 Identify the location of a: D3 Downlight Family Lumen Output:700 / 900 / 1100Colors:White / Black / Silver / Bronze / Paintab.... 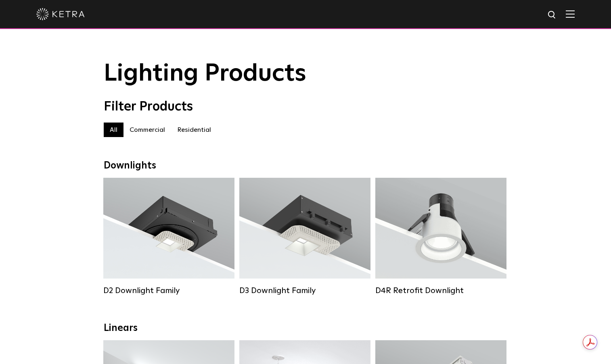
(305, 236).